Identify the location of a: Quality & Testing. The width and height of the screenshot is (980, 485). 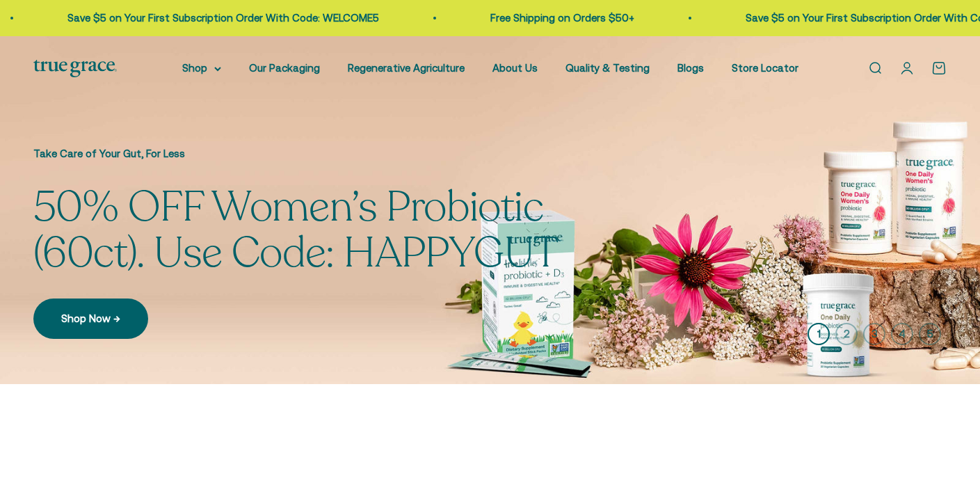
(607, 68).